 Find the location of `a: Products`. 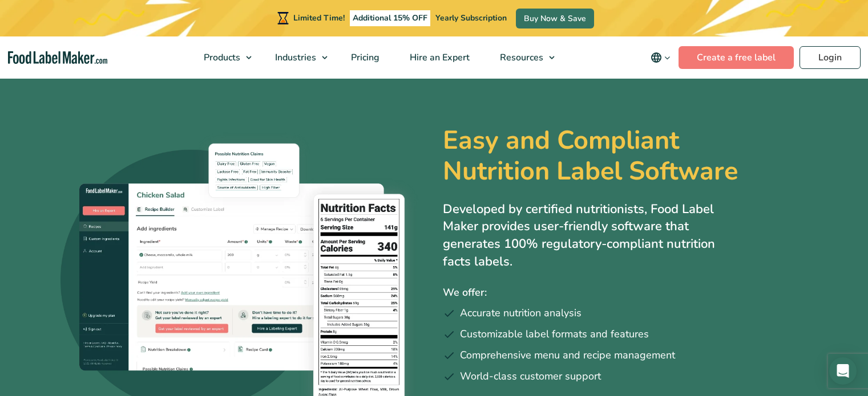

a: Products is located at coordinates (223, 58).